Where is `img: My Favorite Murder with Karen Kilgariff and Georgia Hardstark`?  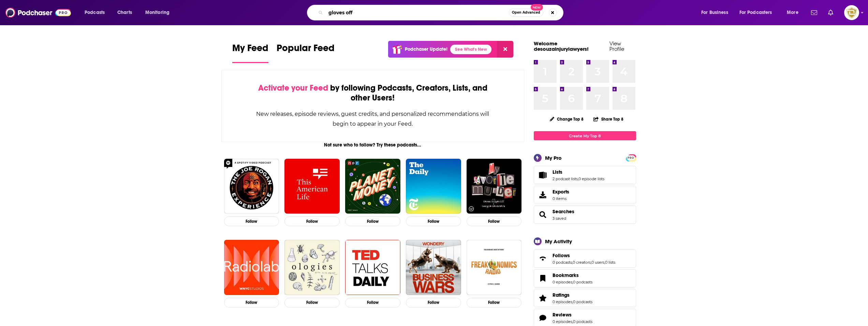
img: My Favorite Murder with Karen Kilgariff and Georgia Hardstark is located at coordinates (494, 186).